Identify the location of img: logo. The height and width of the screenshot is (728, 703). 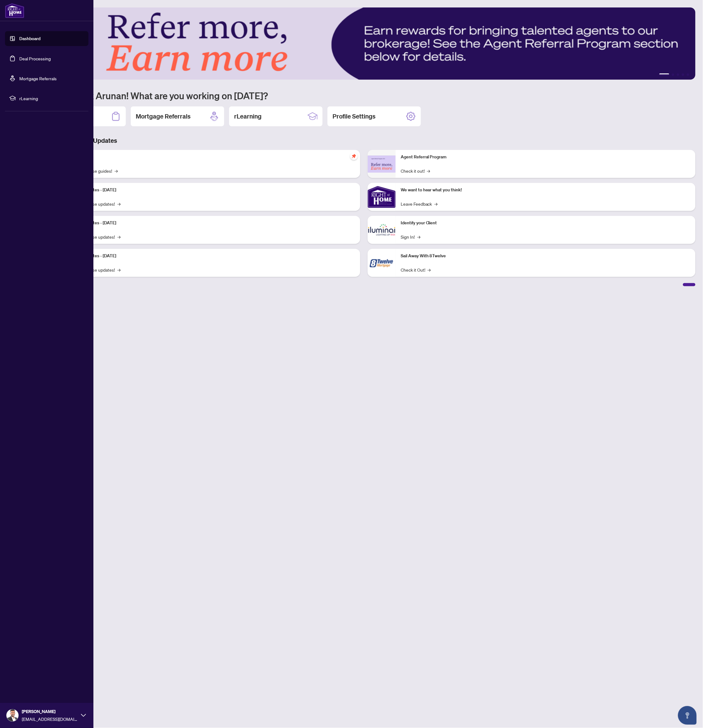
(15, 10).